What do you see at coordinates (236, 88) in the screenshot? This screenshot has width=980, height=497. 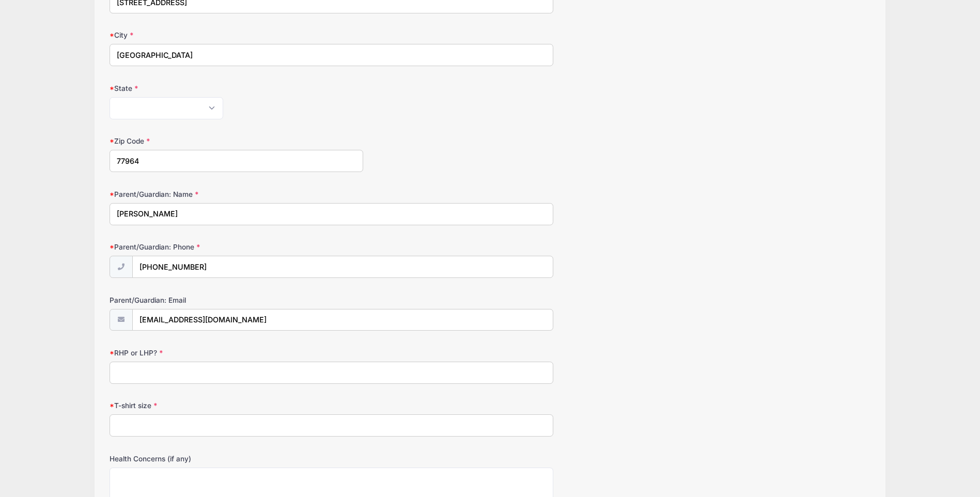 I see `label: State` at bounding box center [236, 88].